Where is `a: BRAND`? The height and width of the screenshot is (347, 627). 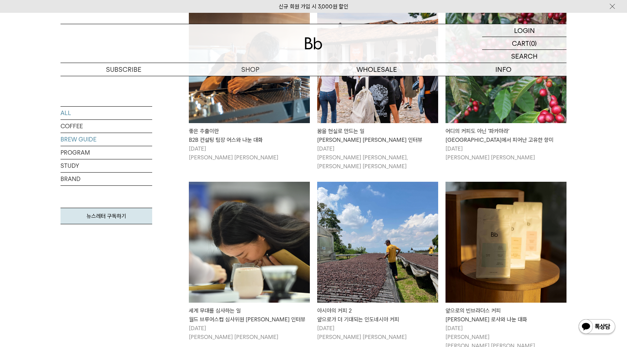 a: BRAND is located at coordinates (106, 179).